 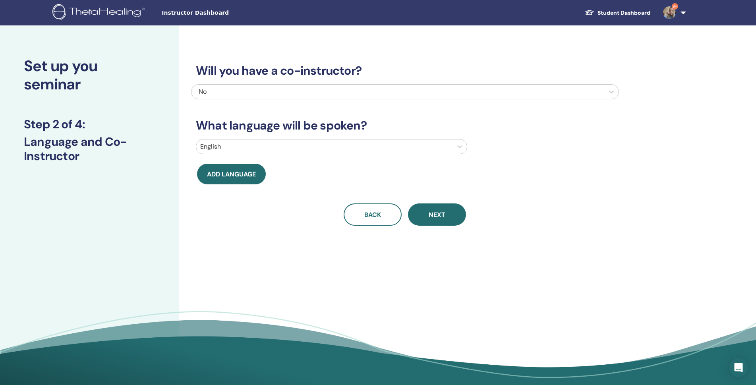 I want to click on button: Next, so click(x=437, y=214).